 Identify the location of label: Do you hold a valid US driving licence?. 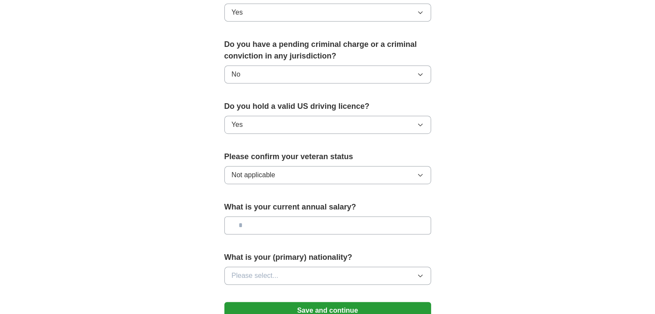
(328, 106).